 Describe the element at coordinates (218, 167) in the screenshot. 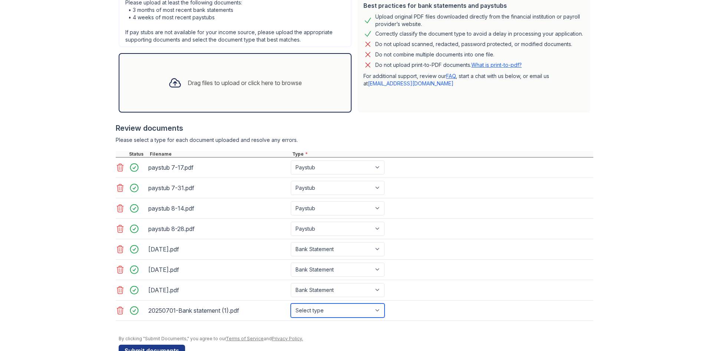

I see `div: paystub 7-17.pdf` at that location.